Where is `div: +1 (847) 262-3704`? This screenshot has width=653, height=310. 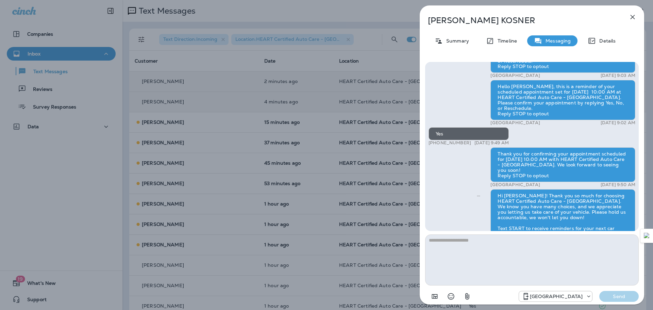 div: +1 (847) 262-3704 is located at coordinates (556, 296).